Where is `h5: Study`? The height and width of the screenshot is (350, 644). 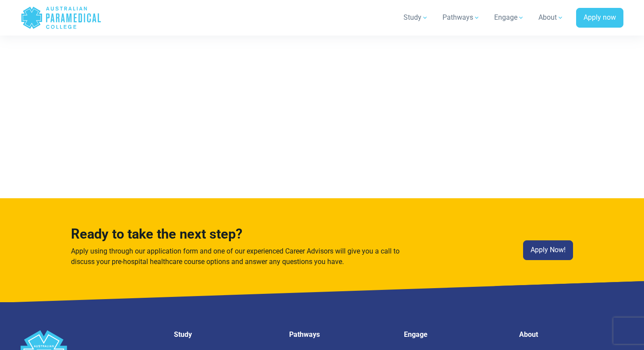 h5: Study is located at coordinates (226, 334).